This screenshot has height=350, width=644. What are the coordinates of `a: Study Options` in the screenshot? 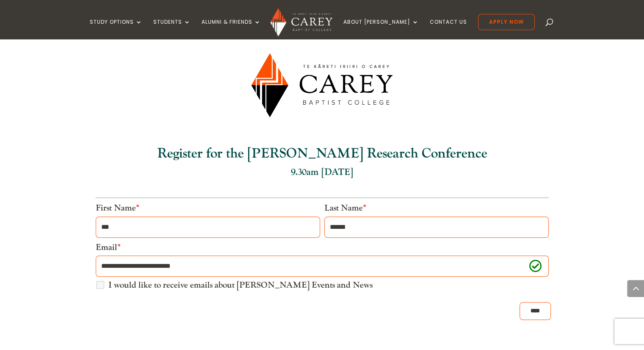 It's located at (116, 29).